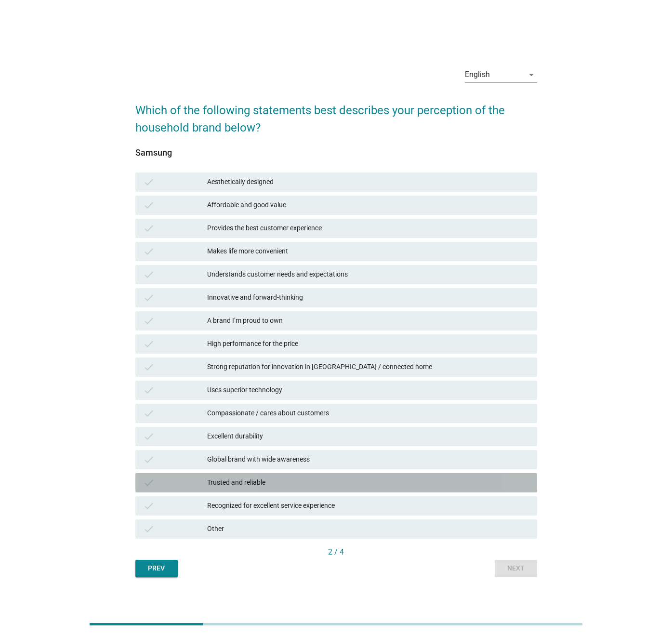 Image resolution: width=672 pixels, height=636 pixels. I want to click on div: Prev, so click(157, 568).